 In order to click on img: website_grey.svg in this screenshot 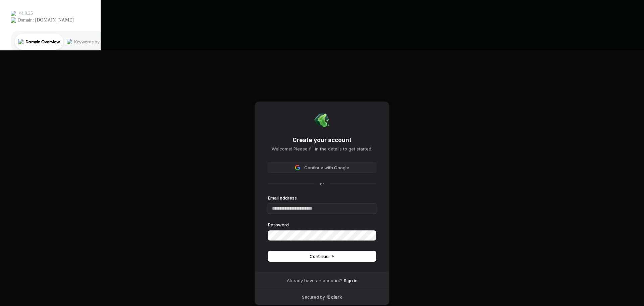, I will do `click(13, 20)`.